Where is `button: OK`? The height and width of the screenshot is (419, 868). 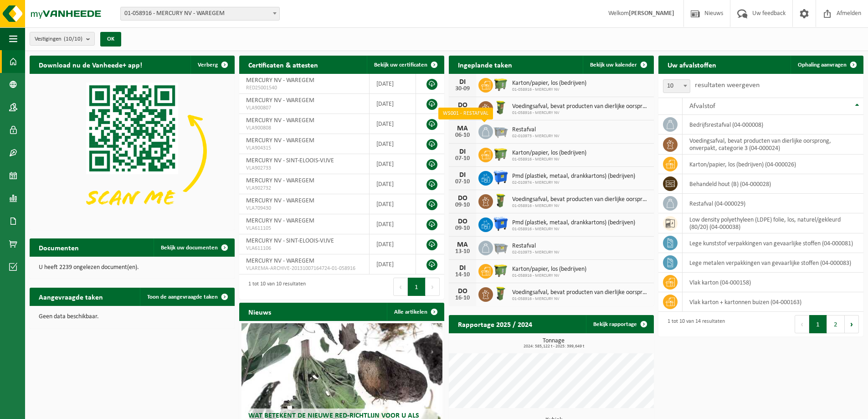 button: OK is located at coordinates (111, 39).